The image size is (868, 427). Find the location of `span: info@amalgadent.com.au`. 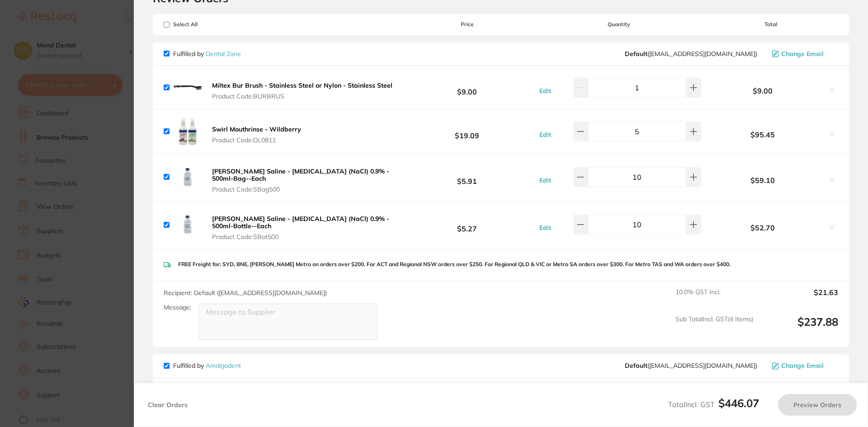

span: info@amalgadent.com.au is located at coordinates (691, 365).